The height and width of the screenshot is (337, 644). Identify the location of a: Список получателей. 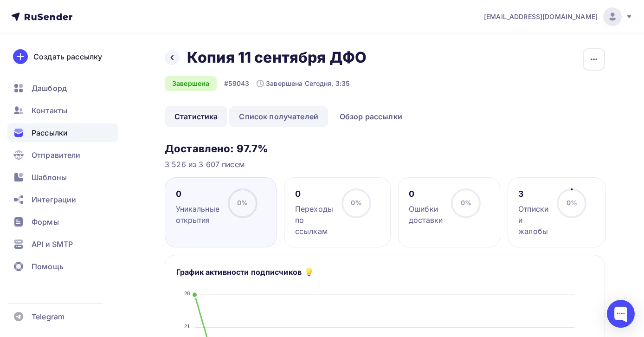
(278, 117).